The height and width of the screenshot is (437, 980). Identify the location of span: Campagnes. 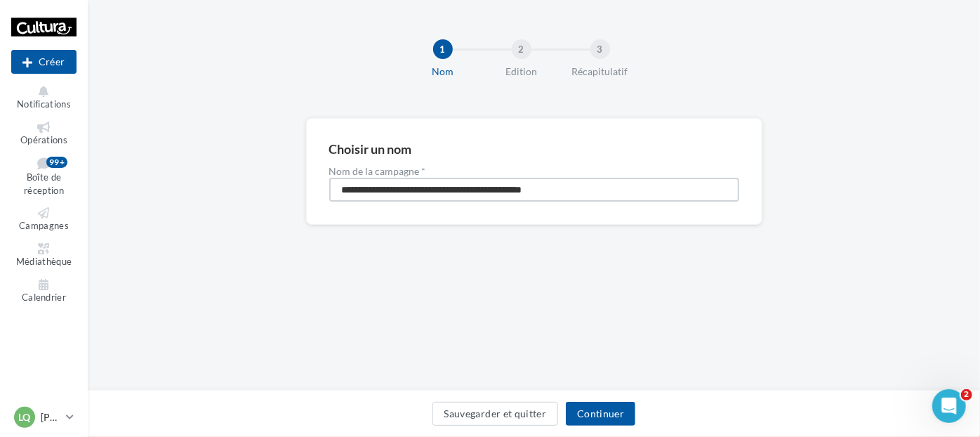
(43, 227).